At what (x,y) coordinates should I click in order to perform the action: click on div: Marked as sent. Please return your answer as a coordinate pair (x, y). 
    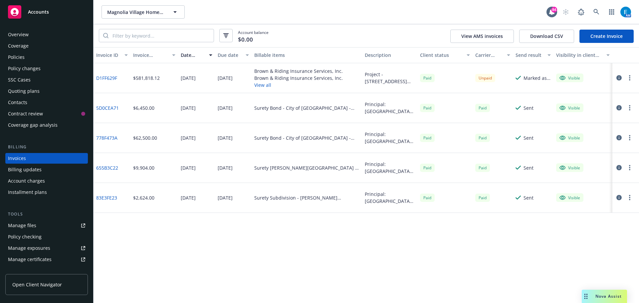
    Looking at the image, I should click on (537, 78).